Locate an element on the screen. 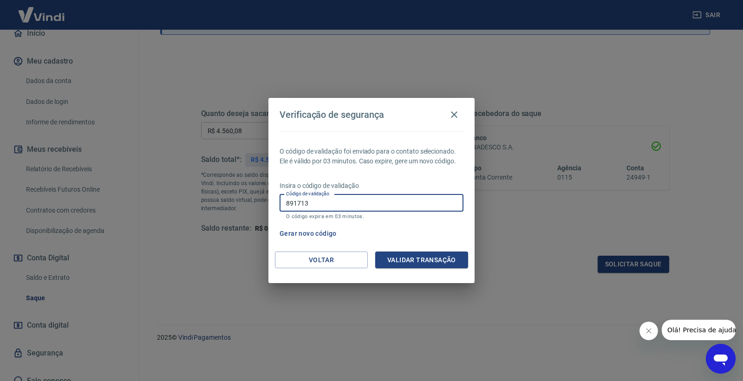  h4: Verificação de segurança is located at coordinates (332, 115).